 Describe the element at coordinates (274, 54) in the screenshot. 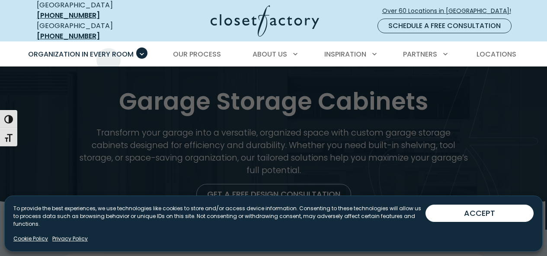

I see `nav: Primary Menu` at that location.